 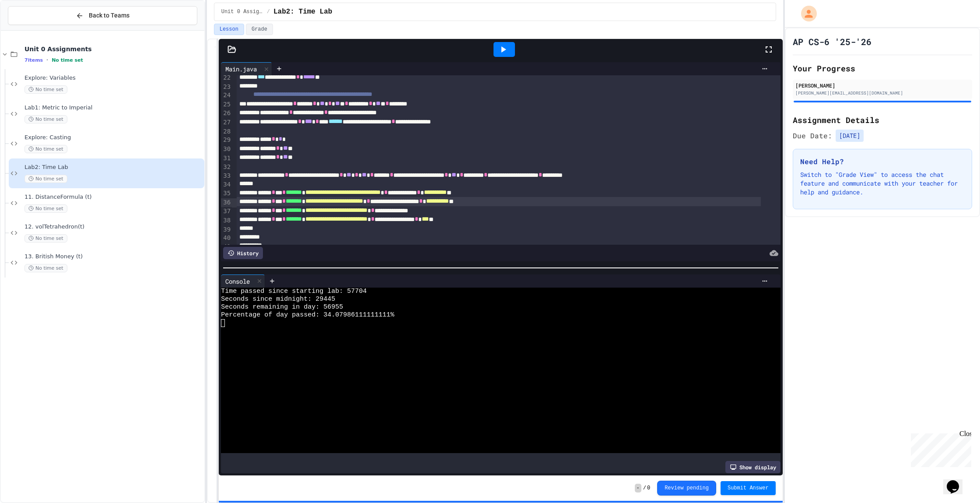 What do you see at coordinates (227, 193) in the screenshot?
I see `div: 35` at bounding box center [227, 193].